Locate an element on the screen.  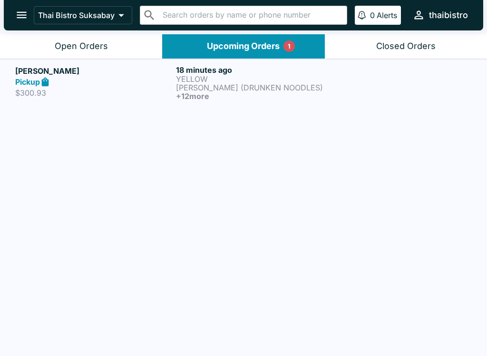
p: 0 is located at coordinates (373, 15).